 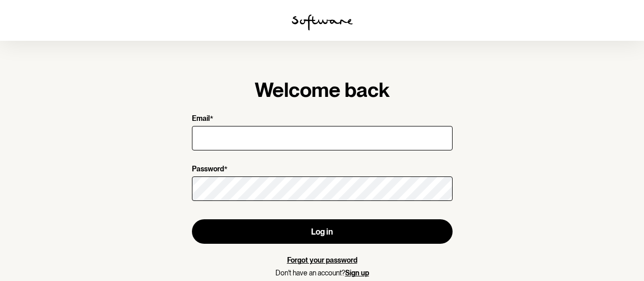 I want to click on p: Password, so click(x=208, y=169).